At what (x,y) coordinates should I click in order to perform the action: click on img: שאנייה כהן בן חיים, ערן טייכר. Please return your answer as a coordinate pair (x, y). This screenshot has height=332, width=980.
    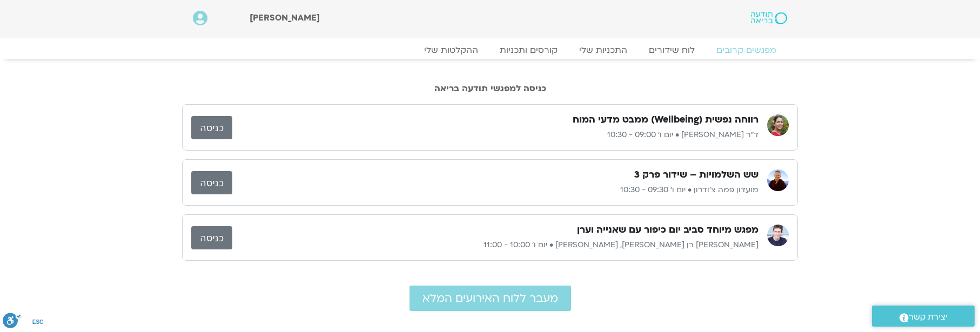
    Looking at the image, I should click on (778, 235).